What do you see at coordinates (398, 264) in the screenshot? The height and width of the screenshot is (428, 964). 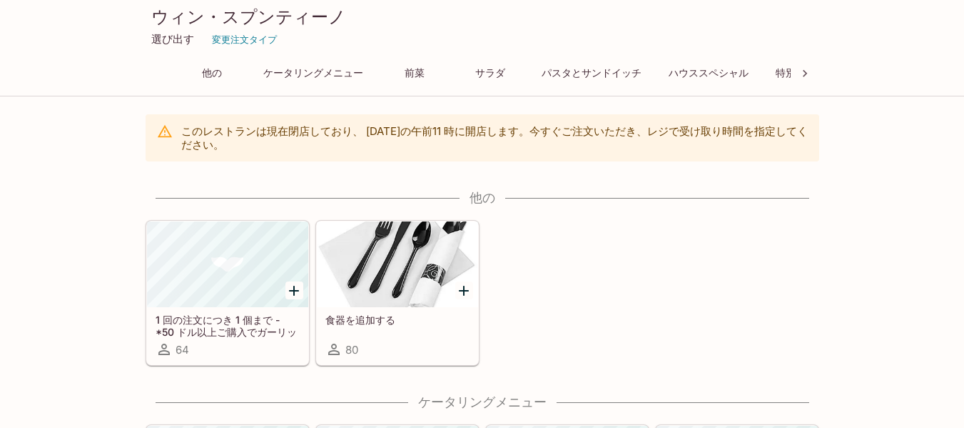 I see `div: 食器を追加する` at bounding box center [398, 264].